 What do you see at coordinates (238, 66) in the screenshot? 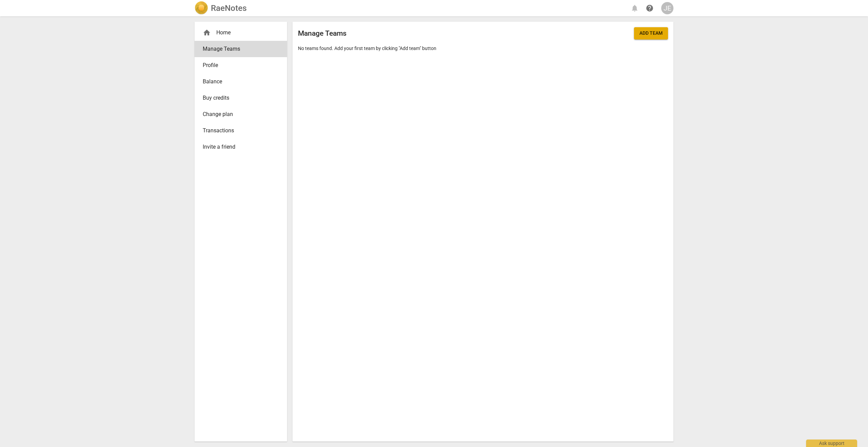
I see `span: Profile` at bounding box center [238, 66].